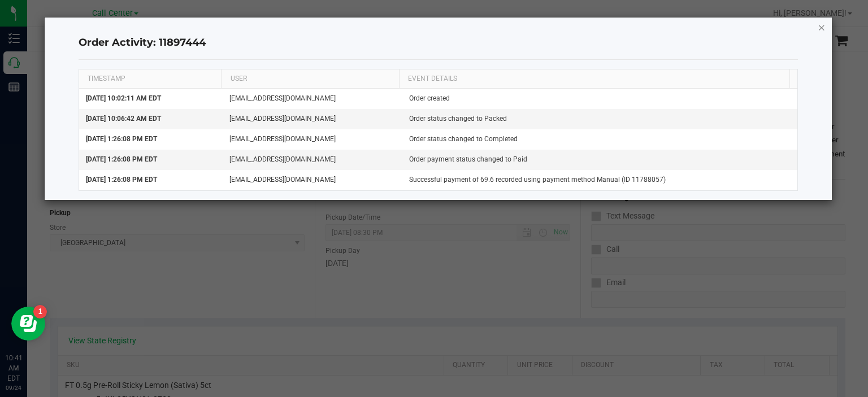 The height and width of the screenshot is (397, 868). What do you see at coordinates (600, 179) in the screenshot?
I see `td: Successful payment of 69.6 recorded using payment method Manual (ID 11788057)` at bounding box center [600, 179].